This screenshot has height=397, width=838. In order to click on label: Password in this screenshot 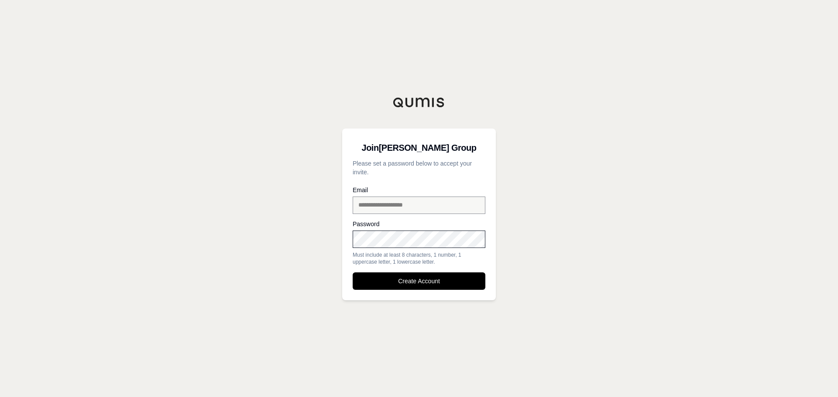, I will do `click(419, 224)`.